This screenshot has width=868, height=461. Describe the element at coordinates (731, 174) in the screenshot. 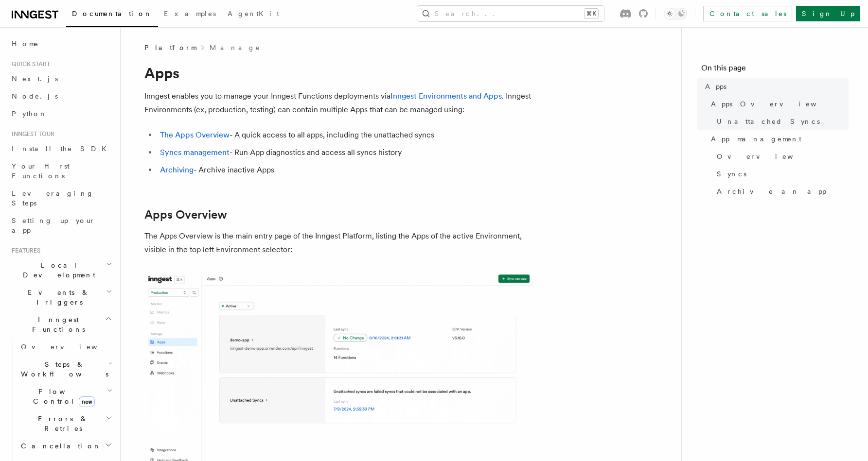

I see `span: Syncs` at that location.